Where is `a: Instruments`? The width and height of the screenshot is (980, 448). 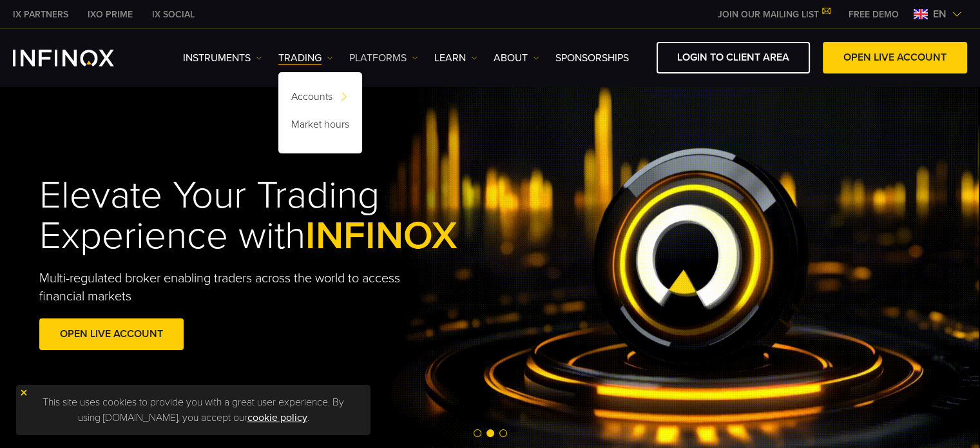
a: Instruments is located at coordinates (222, 58).